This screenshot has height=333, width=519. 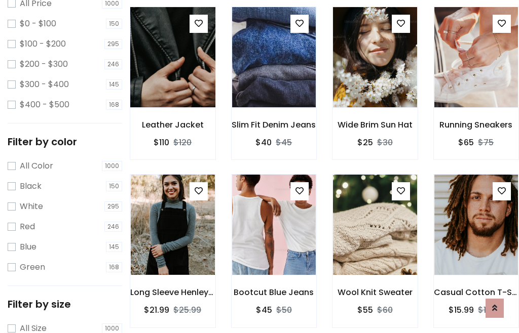 What do you see at coordinates (36, 166) in the screenshot?
I see `label: All Color` at bounding box center [36, 166].